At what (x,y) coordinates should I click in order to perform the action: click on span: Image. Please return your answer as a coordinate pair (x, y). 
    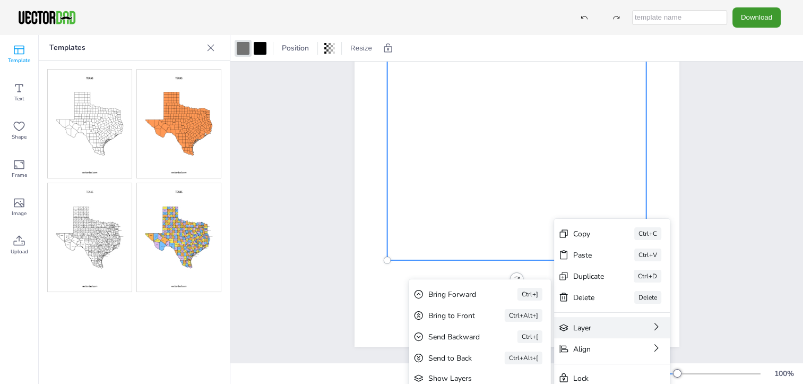
    Looking at the image, I should click on (19, 213).